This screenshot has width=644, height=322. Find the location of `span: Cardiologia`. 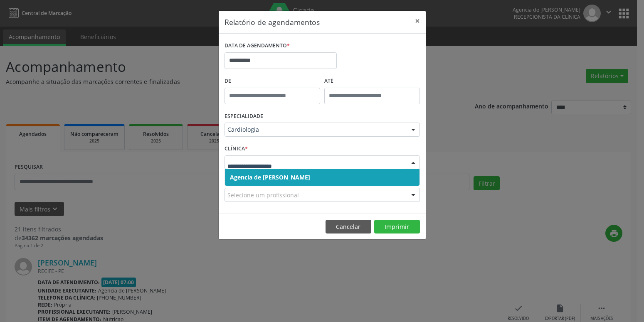

span: Cardiologia is located at coordinates (315, 130).